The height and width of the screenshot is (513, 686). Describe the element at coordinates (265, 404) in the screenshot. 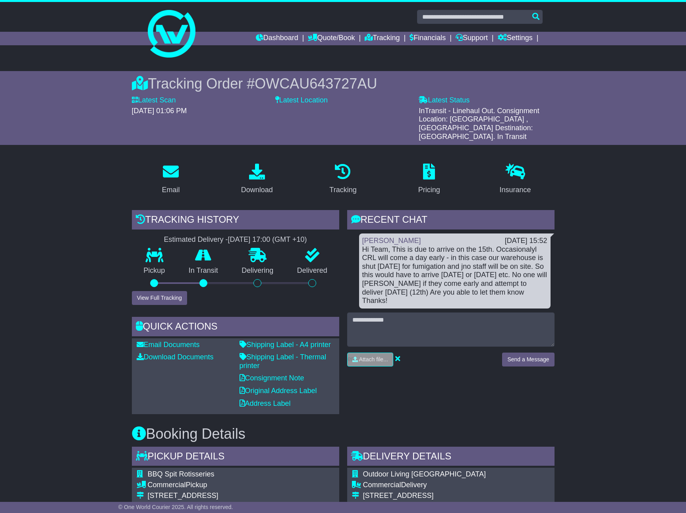

I see `a: Address Label` at that location.